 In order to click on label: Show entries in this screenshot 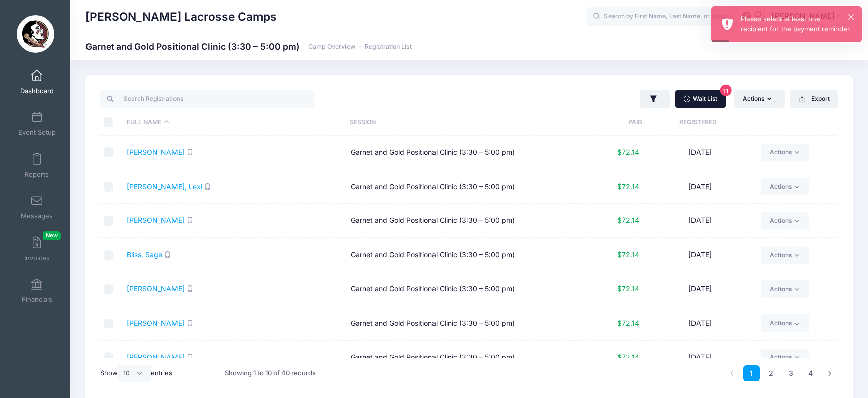, I will do `click(136, 373)`.